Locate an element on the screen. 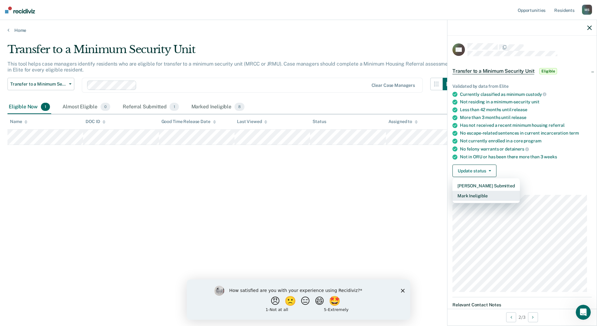 The image size is (597, 326). div: Less than 42 months until is located at coordinates (526, 110).